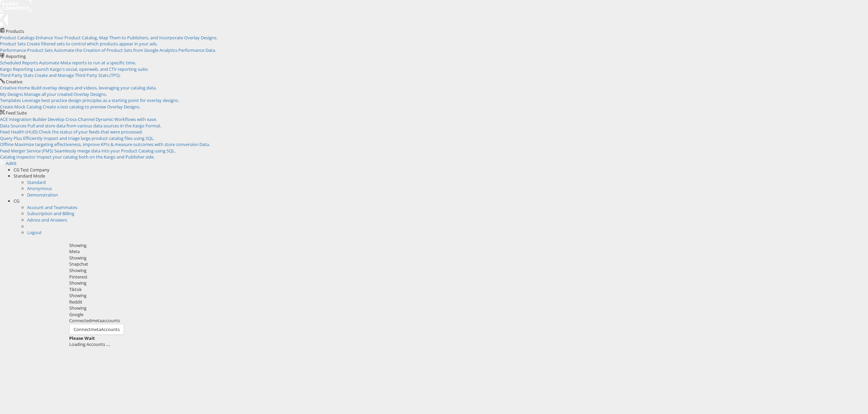 The image size is (868, 414). What do you see at coordinates (126, 38) in the screenshot?
I see `span: Enhance Your Product Catalog, Map Them to Publishers, and Incorporate Overlay Designs.` at bounding box center [126, 38].